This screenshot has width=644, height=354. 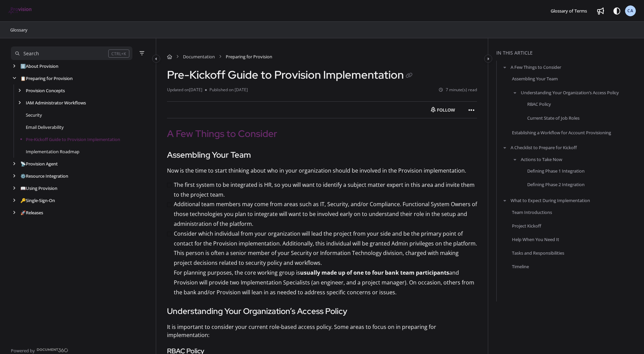 What do you see at coordinates (322, 155) in the screenshot?
I see `h3: Assembling Your Team` at bounding box center [322, 155].